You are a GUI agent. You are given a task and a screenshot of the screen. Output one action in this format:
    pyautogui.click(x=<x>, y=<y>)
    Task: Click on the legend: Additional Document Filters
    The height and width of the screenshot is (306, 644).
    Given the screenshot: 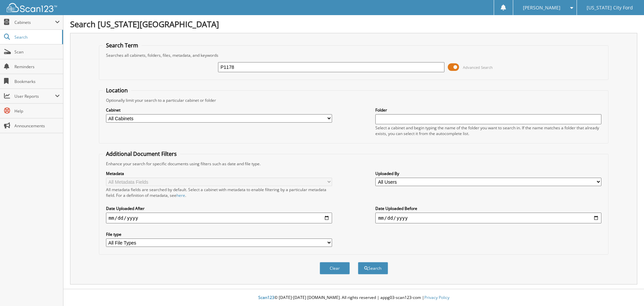 What is the action you would take?
    pyautogui.click(x=141, y=154)
    